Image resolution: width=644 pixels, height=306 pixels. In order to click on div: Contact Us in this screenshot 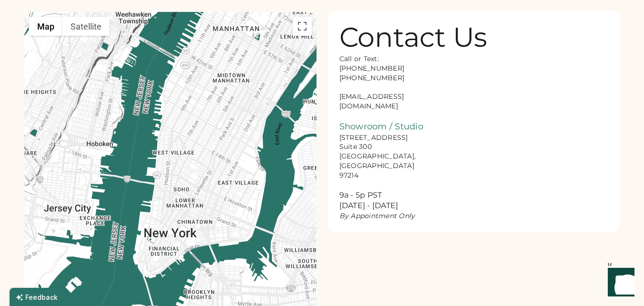, I will do `click(413, 37)`.